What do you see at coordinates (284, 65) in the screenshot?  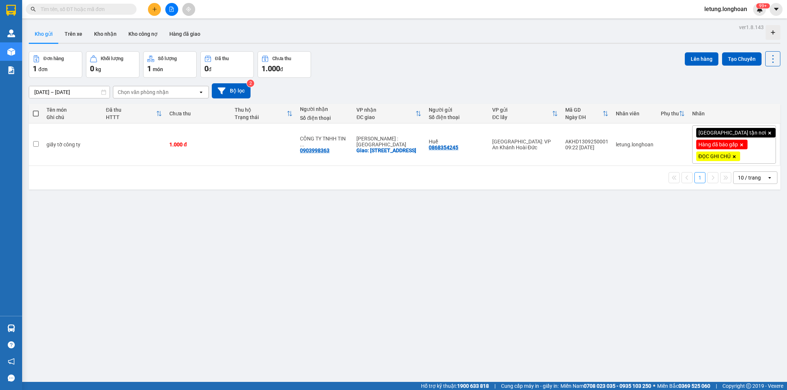 I see `button: Chưa thu1.000đ` at bounding box center [284, 65].